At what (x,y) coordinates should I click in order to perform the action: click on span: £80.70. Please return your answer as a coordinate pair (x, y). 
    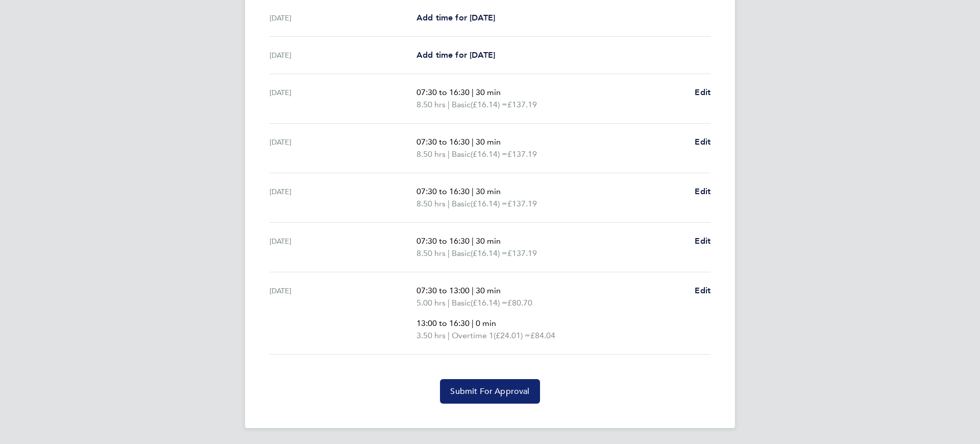
    Looking at the image, I should click on (519, 302).